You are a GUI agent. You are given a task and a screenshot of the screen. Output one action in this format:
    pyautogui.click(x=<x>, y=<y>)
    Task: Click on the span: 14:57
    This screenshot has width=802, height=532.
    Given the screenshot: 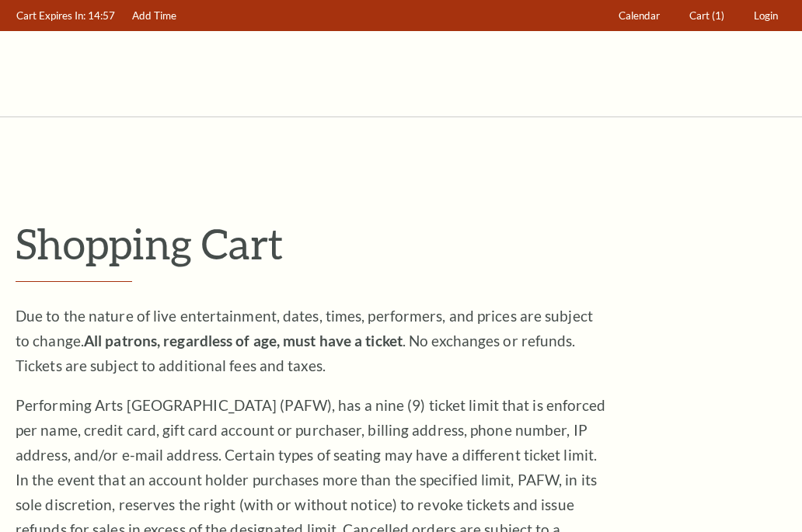 What is the action you would take?
    pyautogui.click(x=101, y=16)
    